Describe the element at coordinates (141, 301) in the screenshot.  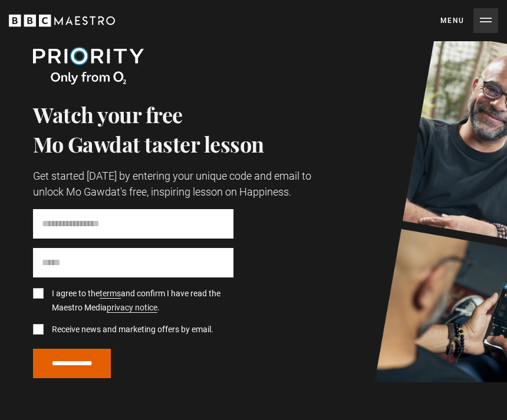
I see `label: I agree to the and confirm I have read the Maestro Media .` at that location.